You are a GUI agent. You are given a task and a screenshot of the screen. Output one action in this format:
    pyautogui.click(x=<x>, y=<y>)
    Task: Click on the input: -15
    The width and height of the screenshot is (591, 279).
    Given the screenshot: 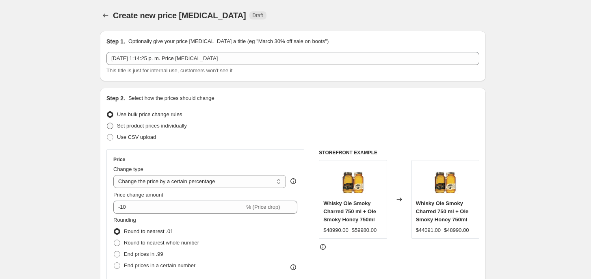 What is the action you would take?
    pyautogui.click(x=179, y=207)
    